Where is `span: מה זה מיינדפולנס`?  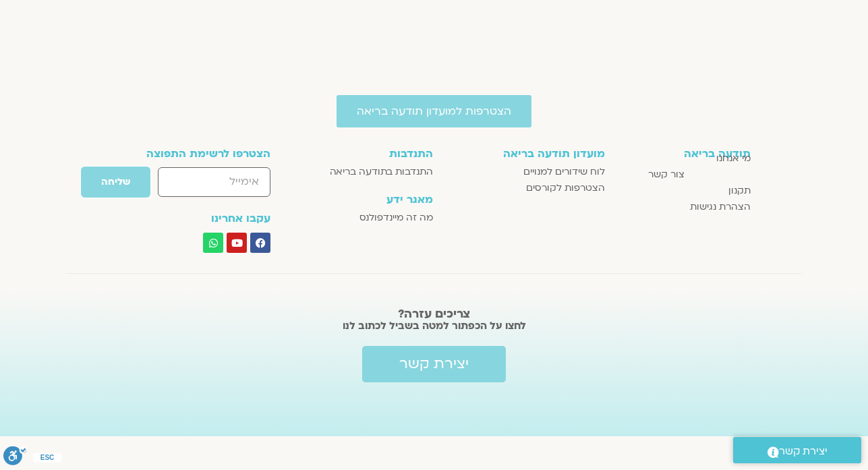 span: מה זה מיינדפולנס is located at coordinates (396, 217).